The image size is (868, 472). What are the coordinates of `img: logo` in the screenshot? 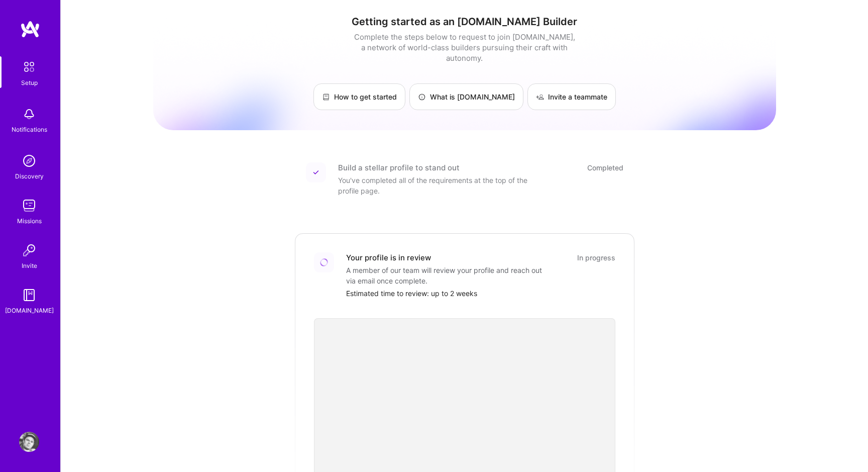 It's located at (30, 29).